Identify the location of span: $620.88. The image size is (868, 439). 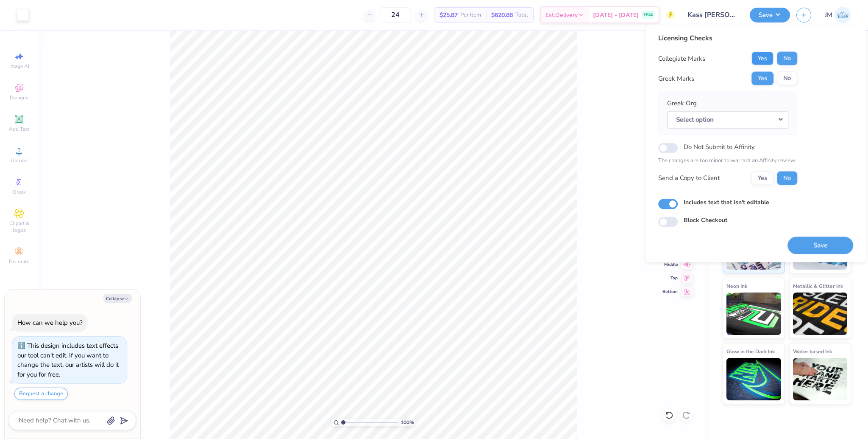
(502, 15).